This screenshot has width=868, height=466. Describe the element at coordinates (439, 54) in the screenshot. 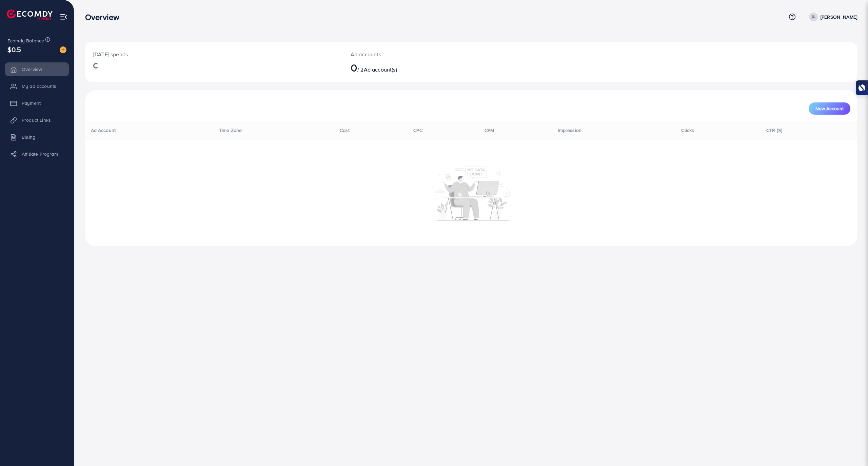

I see `p: Ad accounts` at that location.